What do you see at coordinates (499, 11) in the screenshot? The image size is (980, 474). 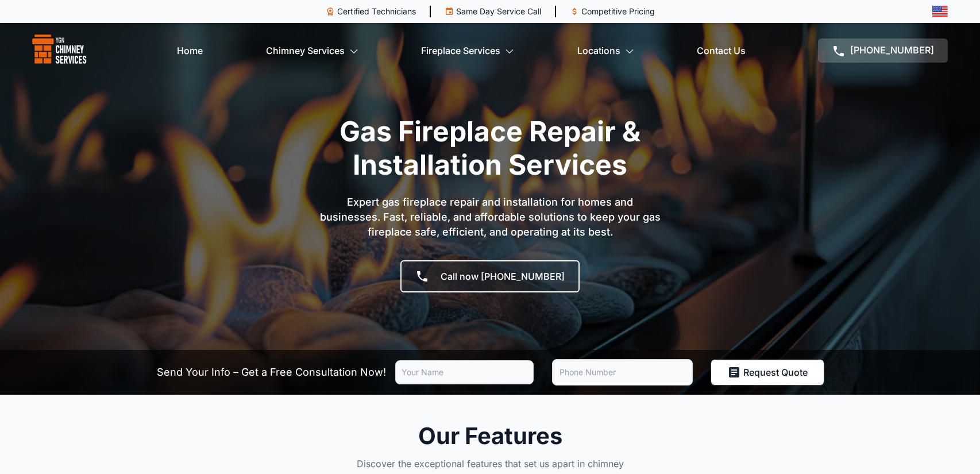 I see `p: Same Day Service Call` at bounding box center [499, 11].